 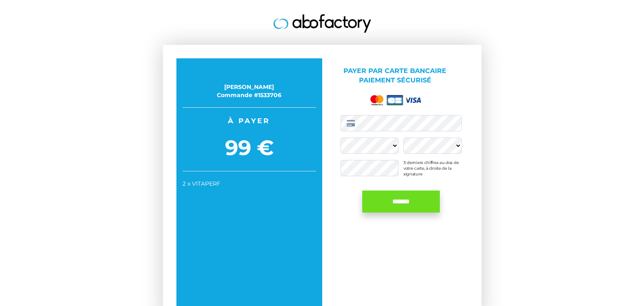 I want to click on img: mastercard.png, so click(x=377, y=100).